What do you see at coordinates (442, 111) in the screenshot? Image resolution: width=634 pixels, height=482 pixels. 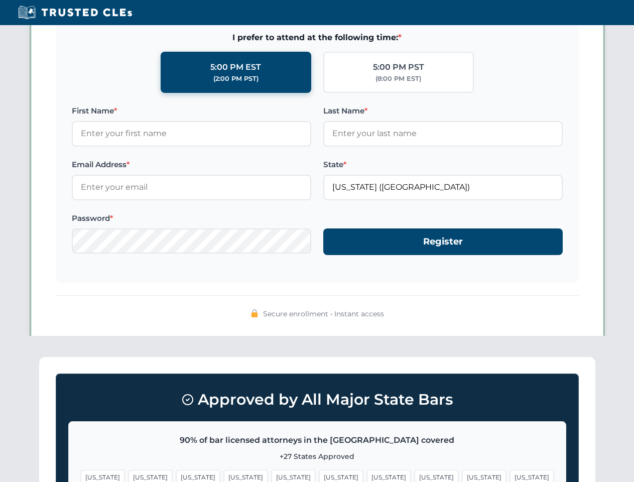 I see `label: Last Name` at bounding box center [442, 111].